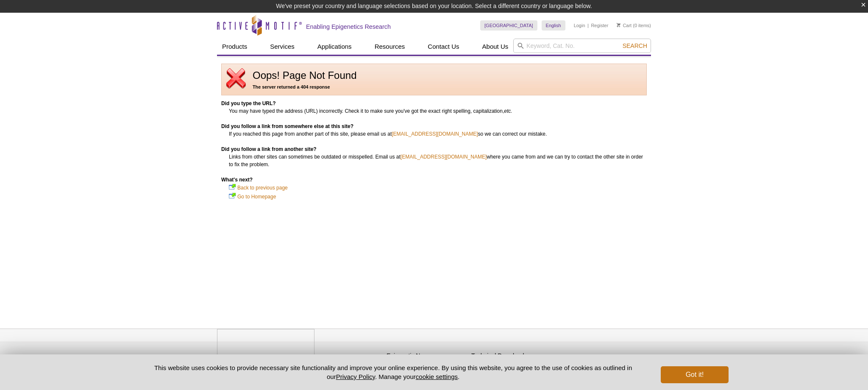 The image size is (868, 390). What do you see at coordinates (579, 26) in the screenshot?
I see `a: Login` at bounding box center [579, 26].